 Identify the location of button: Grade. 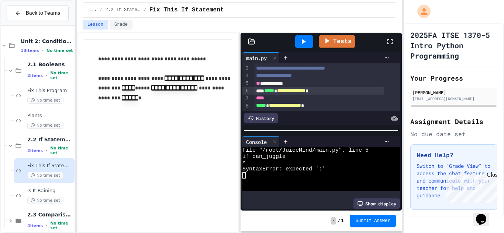
(121, 25).